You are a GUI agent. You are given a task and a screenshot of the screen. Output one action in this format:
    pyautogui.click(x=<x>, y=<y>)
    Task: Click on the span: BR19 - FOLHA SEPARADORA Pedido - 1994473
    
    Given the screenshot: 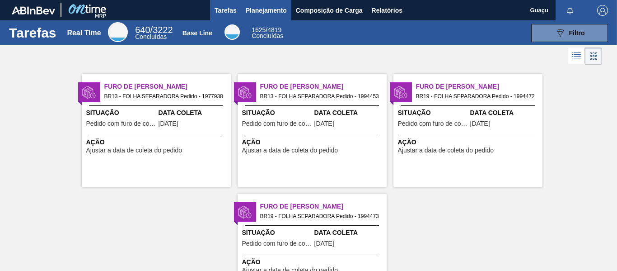 What is the action you would take?
    pyautogui.click(x=320, y=216)
    